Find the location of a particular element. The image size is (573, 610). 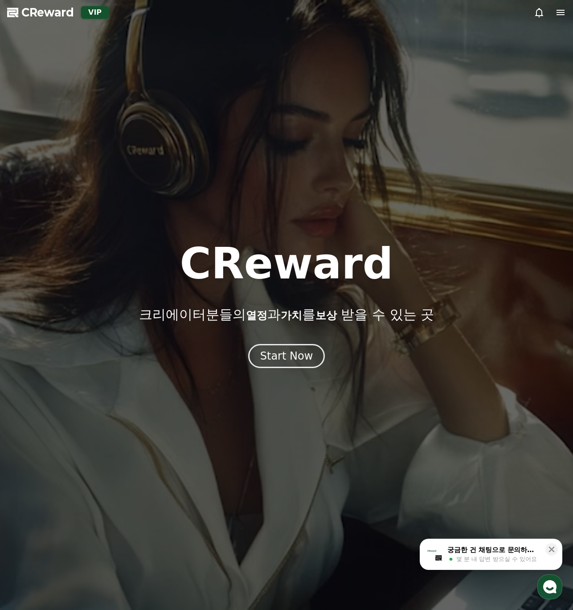

a: CReward is located at coordinates (41, 12).